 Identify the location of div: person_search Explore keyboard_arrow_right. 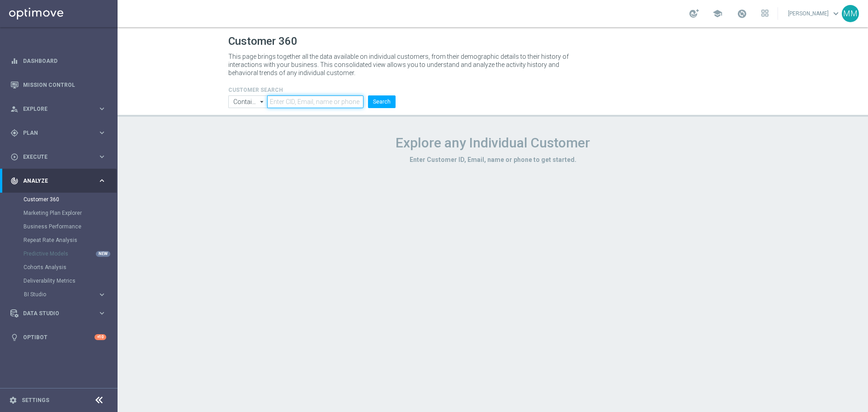
(58, 109).